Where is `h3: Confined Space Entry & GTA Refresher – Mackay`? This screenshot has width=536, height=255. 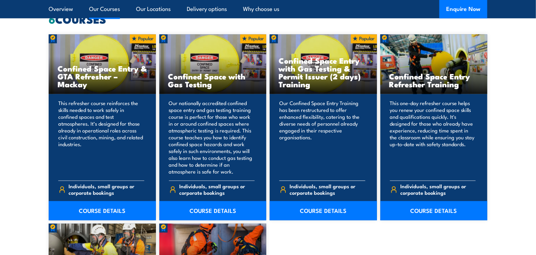
h3: Confined Space Entry & GTA Refresher – Mackay is located at coordinates (102, 76).